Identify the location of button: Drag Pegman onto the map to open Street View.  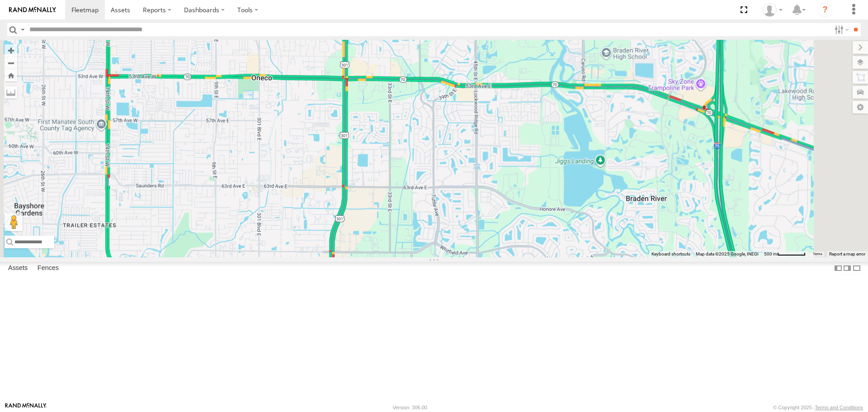
(13, 222).